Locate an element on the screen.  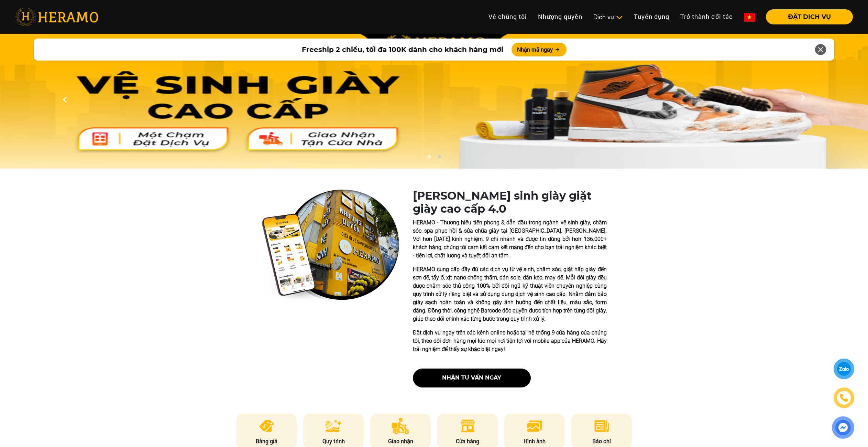
p: Cửa hàng is located at coordinates (467, 441).